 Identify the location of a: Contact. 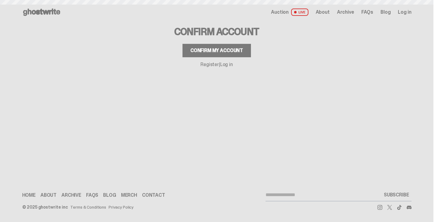
(154, 195).